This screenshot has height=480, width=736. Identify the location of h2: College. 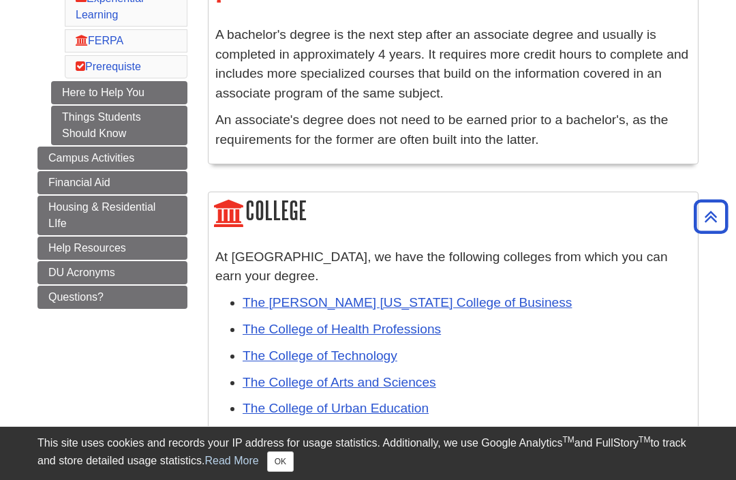
(453, 211).